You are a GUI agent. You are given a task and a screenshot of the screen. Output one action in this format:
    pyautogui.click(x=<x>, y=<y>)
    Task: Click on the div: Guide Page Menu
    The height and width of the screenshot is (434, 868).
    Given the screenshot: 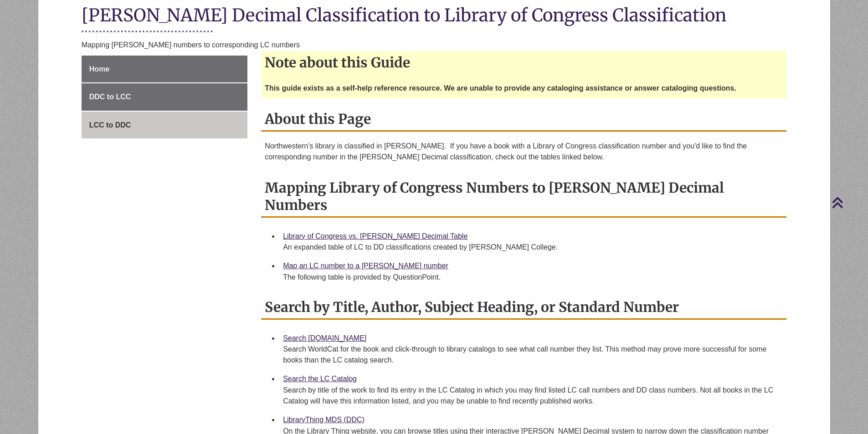 What is the action you would take?
    pyautogui.click(x=164, y=97)
    